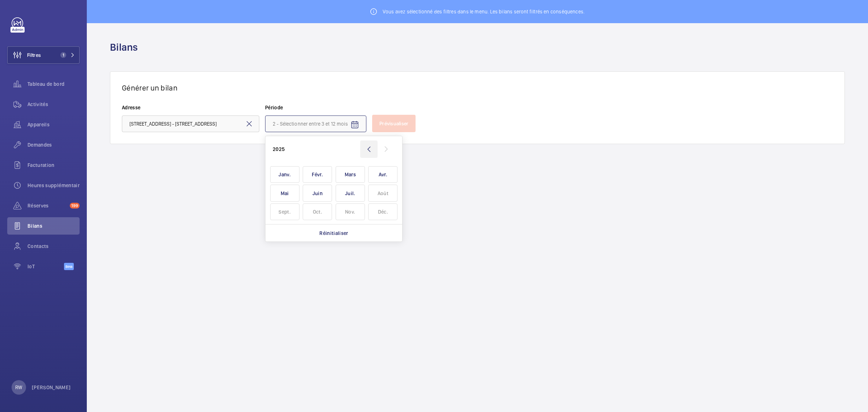 The image size is (868, 412). What do you see at coordinates (383, 175) in the screenshot?
I see `span: Avr.` at bounding box center [383, 175].